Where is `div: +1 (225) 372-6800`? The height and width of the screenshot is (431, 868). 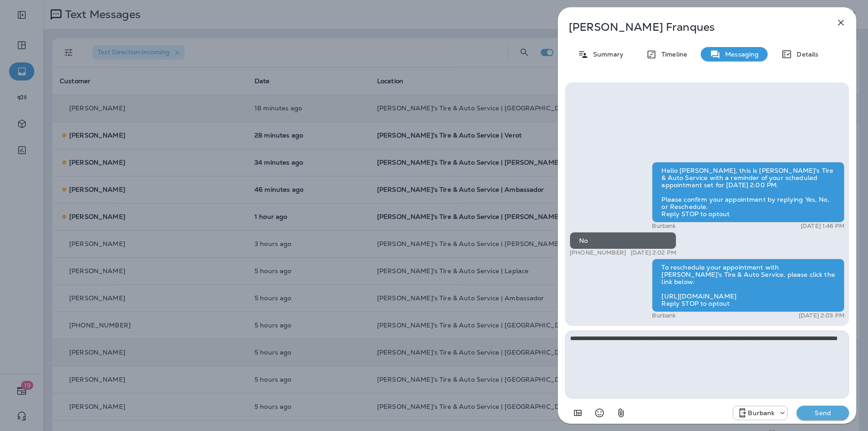 div: +1 (225) 372-6800 is located at coordinates (760, 413).